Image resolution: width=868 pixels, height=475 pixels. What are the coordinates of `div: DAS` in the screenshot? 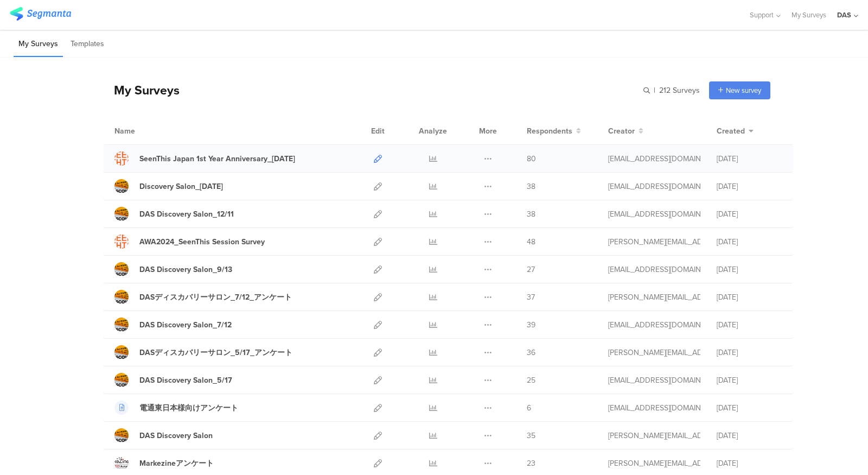 It's located at (844, 15).